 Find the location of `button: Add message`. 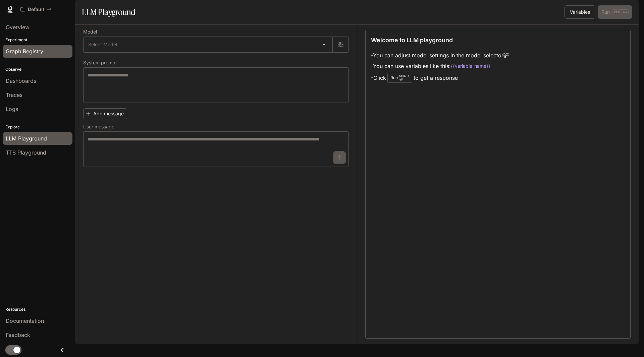

button: Add message is located at coordinates (105, 114).